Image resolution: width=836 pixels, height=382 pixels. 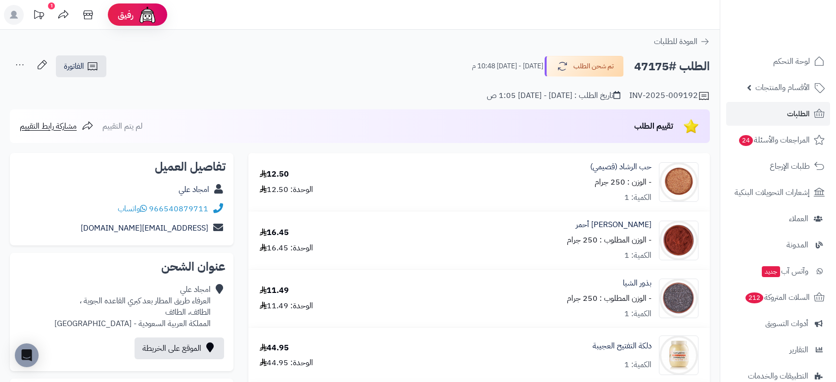 What do you see at coordinates (74, 66) in the screenshot?
I see `span: الفاتورة` at bounding box center [74, 66].